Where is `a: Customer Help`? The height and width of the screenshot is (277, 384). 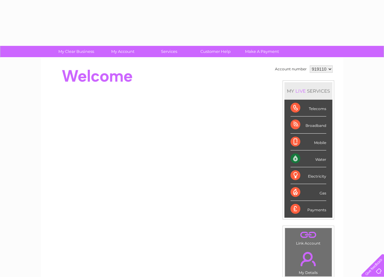
a: Customer Help is located at coordinates (215, 51).